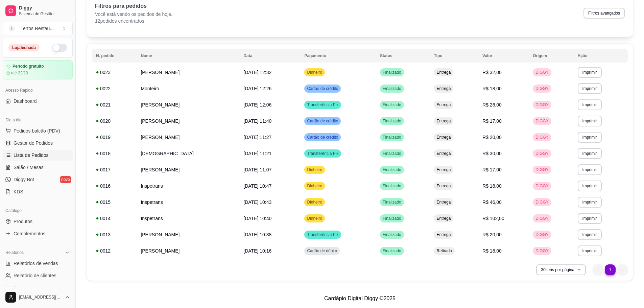 The height and width of the screenshot is (308, 644). I want to click on th: Pagamento, so click(338, 56).